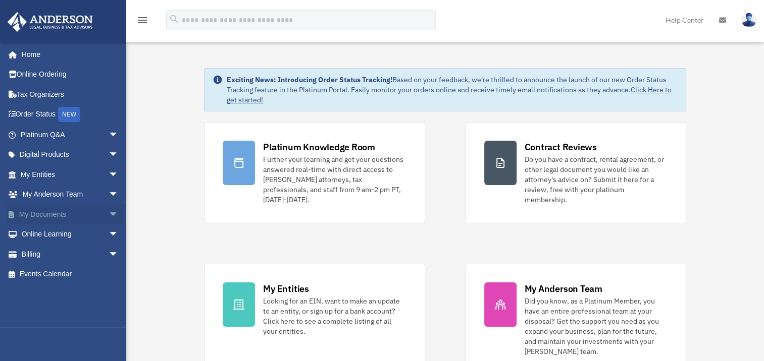  I want to click on a: Order StatusNEW, so click(70, 115).